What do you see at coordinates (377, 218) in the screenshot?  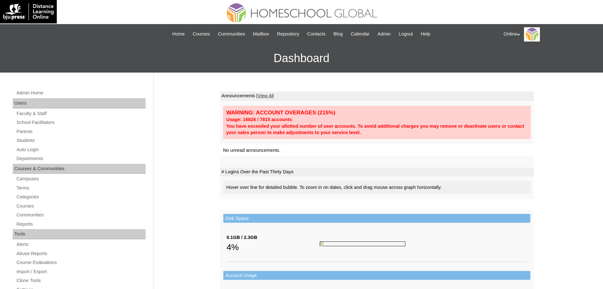 I see `td: Disk Space` at bounding box center [377, 218].